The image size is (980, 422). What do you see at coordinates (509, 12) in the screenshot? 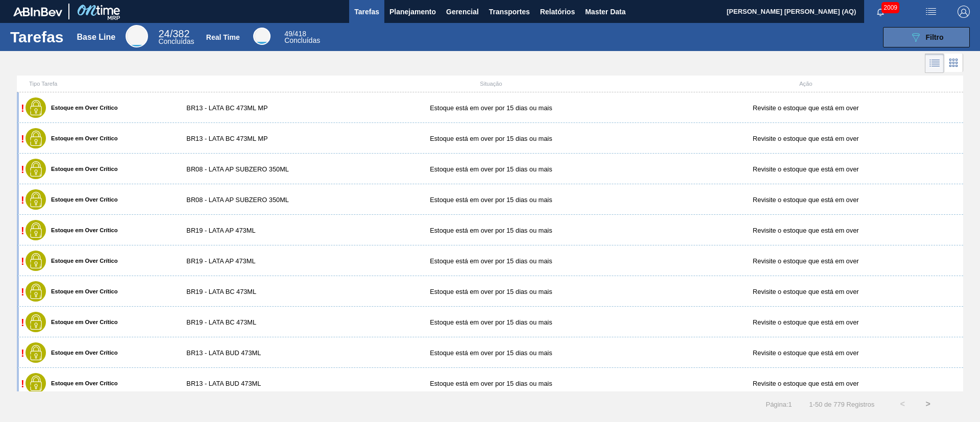
I see `span: Transportes` at bounding box center [509, 12].